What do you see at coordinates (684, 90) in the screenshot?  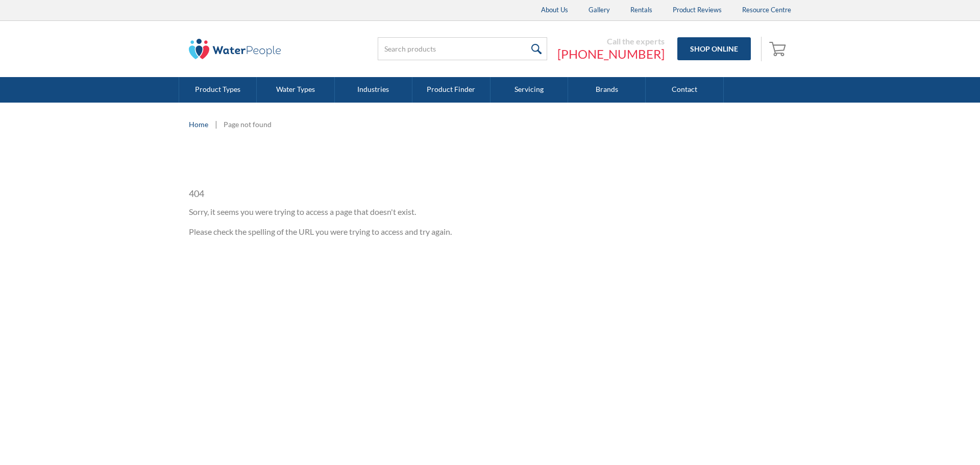 I see `a: Contact` at bounding box center [684, 90].